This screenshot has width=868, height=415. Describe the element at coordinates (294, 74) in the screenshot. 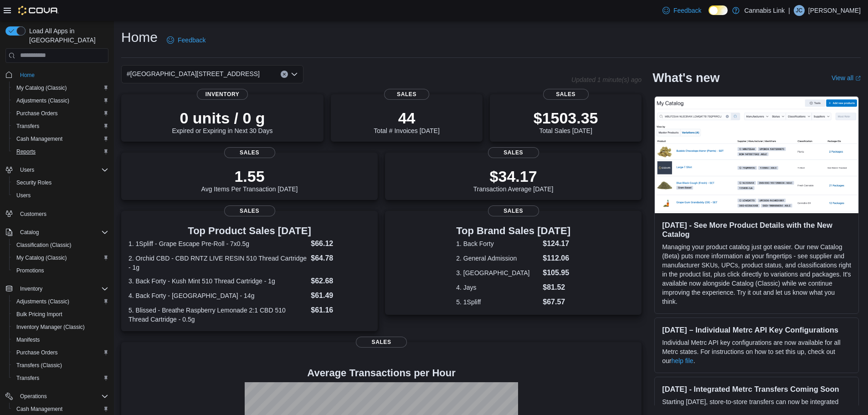

I see `button: Open list of options` at that location.